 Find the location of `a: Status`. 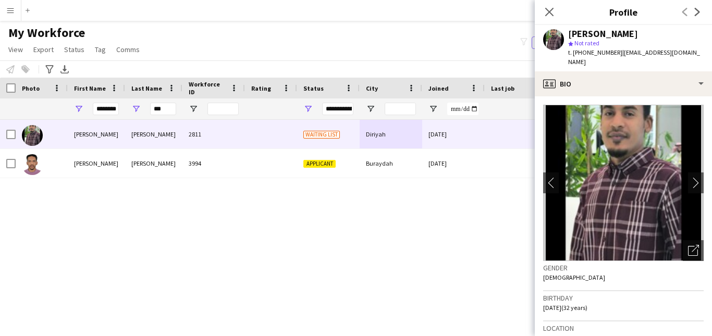

a: Status is located at coordinates (74, 50).